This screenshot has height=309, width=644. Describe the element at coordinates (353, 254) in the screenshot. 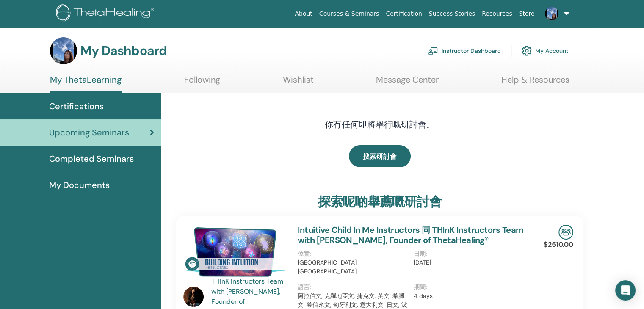

I see `p: 位置 :` at that location.